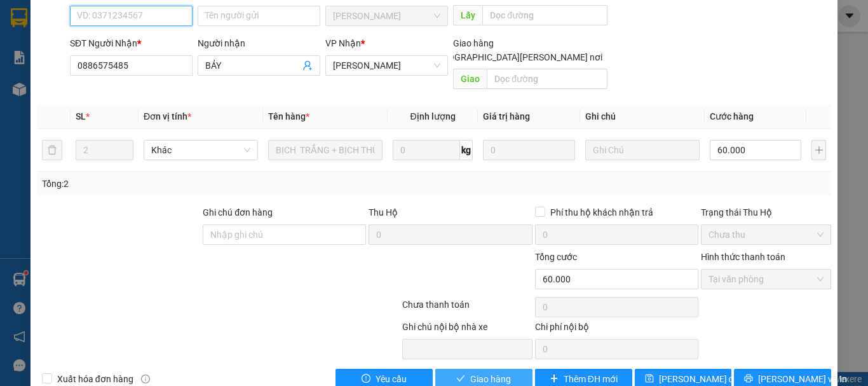  I want to click on span: SL, so click(81, 116).